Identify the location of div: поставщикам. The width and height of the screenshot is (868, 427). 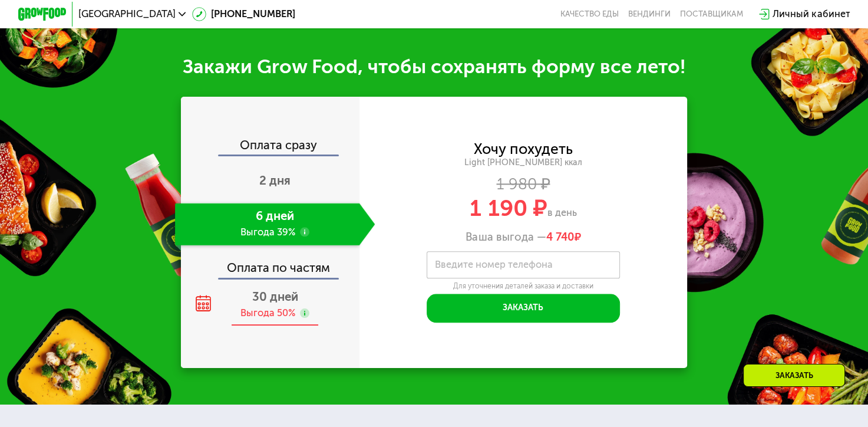
(711, 14).